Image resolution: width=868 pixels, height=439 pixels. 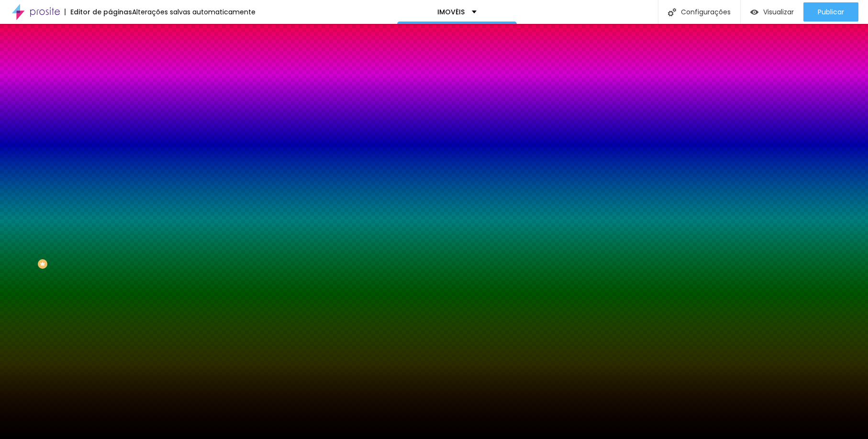 What do you see at coordinates (779, 12) in the screenshot?
I see `span: Visualizar` at bounding box center [779, 12].